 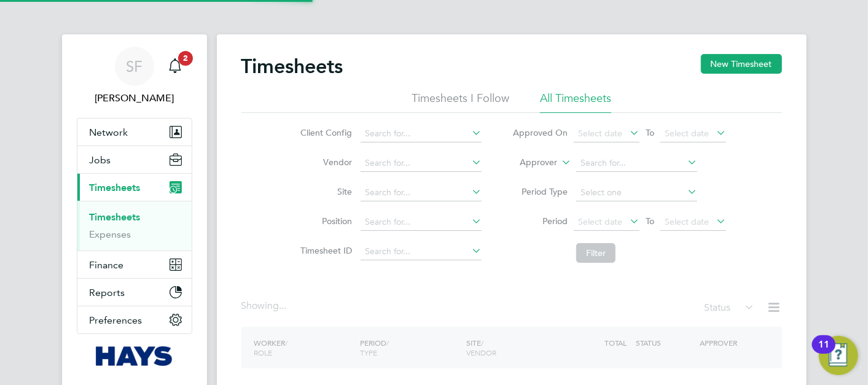 What do you see at coordinates (134, 187) in the screenshot?
I see `button: Timesheets` at bounding box center [134, 187].